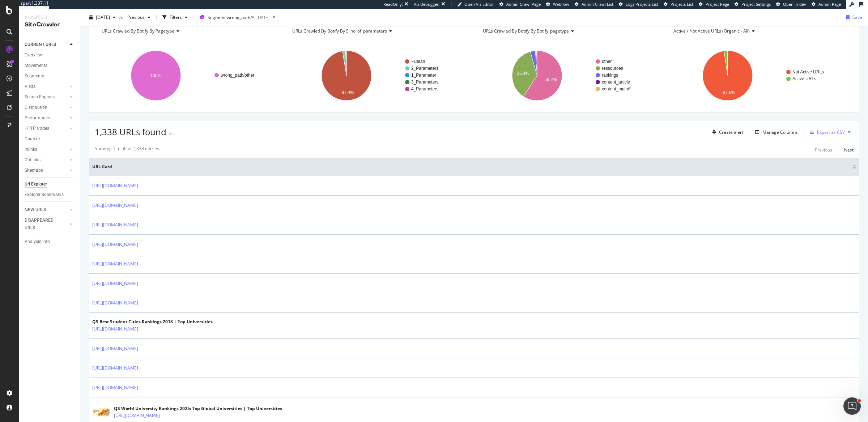 Image resolution: width=868 pixels, height=422 pixels. Describe the element at coordinates (32, 139) in the screenshot. I see `div: Content` at that location.